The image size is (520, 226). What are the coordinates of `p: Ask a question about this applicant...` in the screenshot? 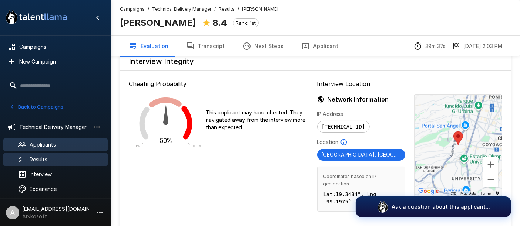 It's located at (441, 207).